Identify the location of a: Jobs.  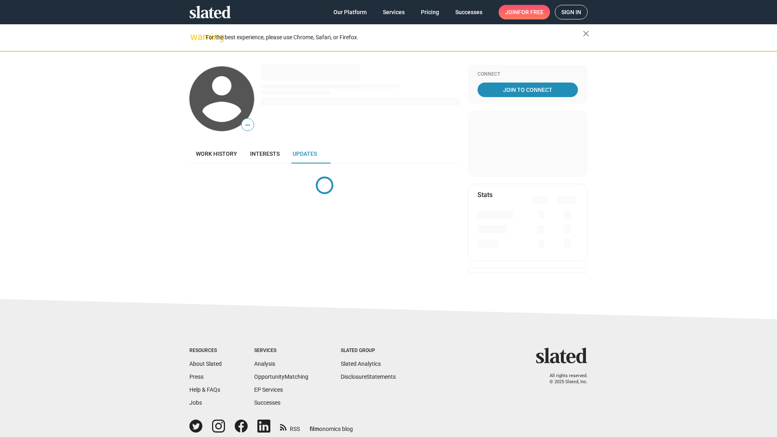
(195, 402).